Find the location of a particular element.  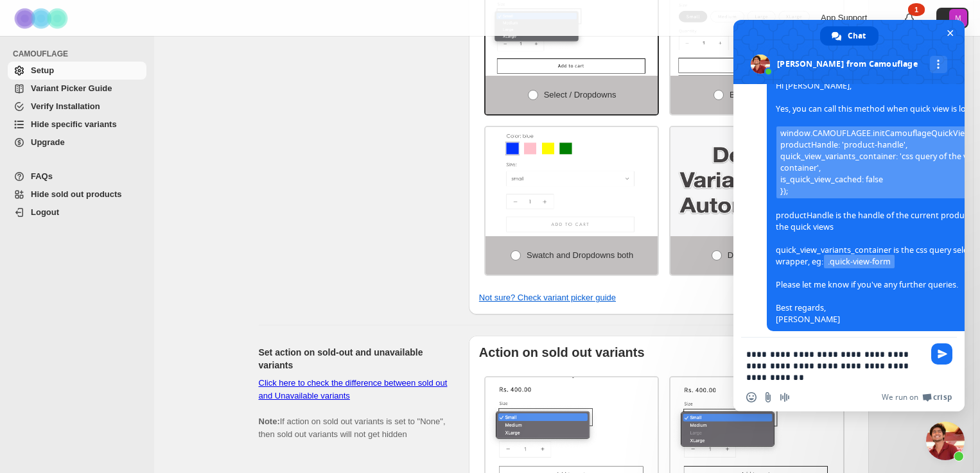

a: Variant Picker Guide is located at coordinates (77, 89).